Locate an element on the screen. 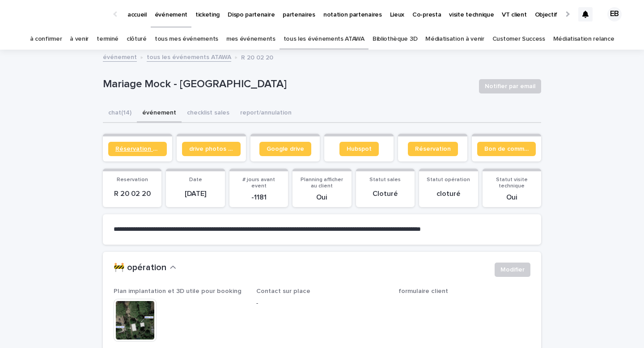  a: Google drive is located at coordinates (285, 149).